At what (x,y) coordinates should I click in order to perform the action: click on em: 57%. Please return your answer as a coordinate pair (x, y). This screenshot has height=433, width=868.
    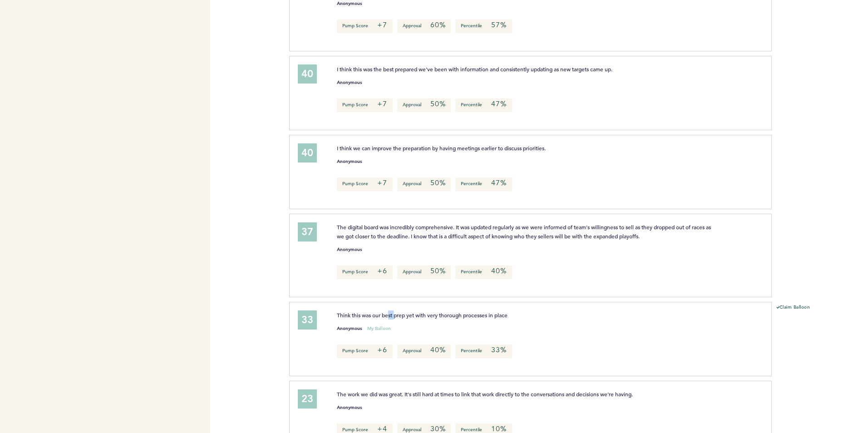
    Looking at the image, I should click on (498, 25).